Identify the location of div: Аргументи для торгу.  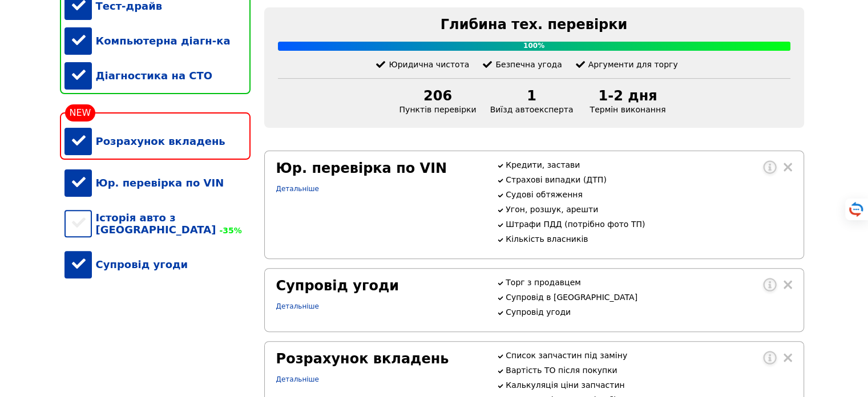
(634, 64).